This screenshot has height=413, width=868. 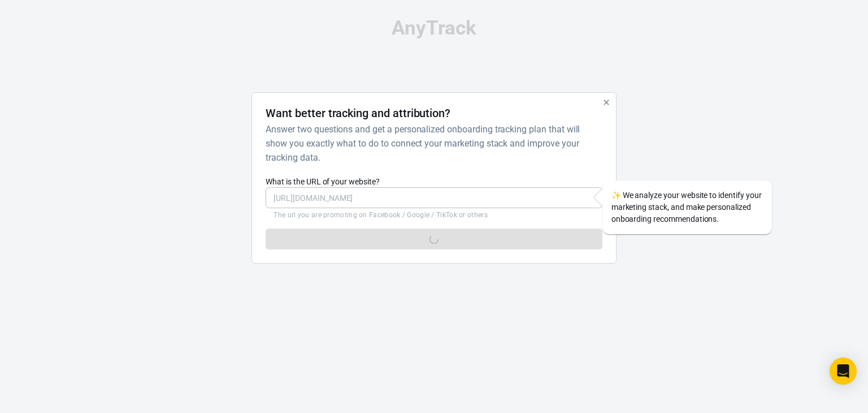 I want to click on div: AnyTrack, so click(x=434, y=28).